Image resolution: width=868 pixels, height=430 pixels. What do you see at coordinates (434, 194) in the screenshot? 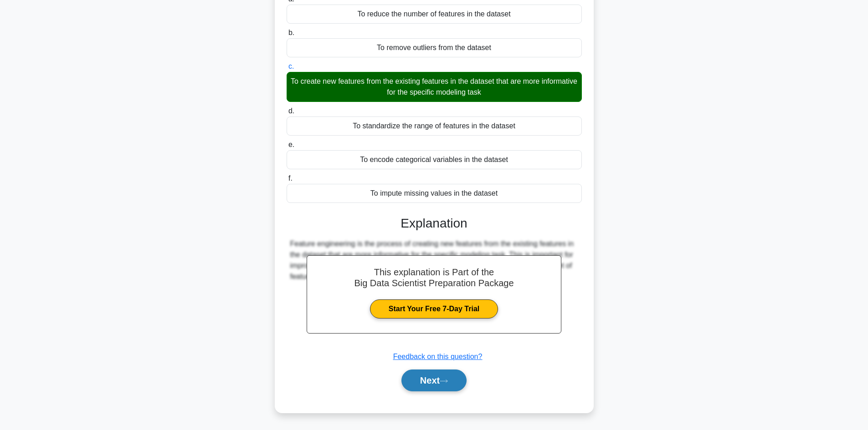
I see `div: To impute missing values in the dataset` at bounding box center [434, 194].